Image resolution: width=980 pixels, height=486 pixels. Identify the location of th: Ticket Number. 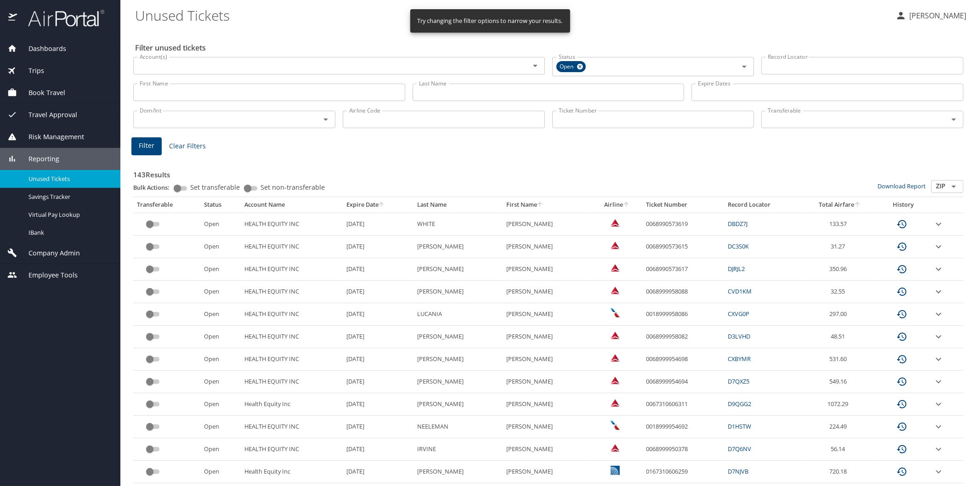
(683, 205).